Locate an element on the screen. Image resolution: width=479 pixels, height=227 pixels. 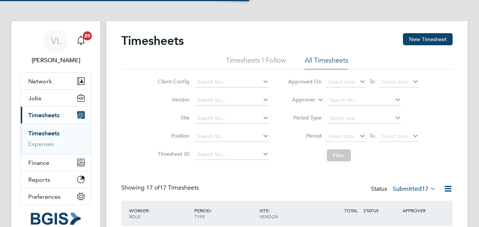
span: 17 Timesheets is located at coordinates (172, 187).